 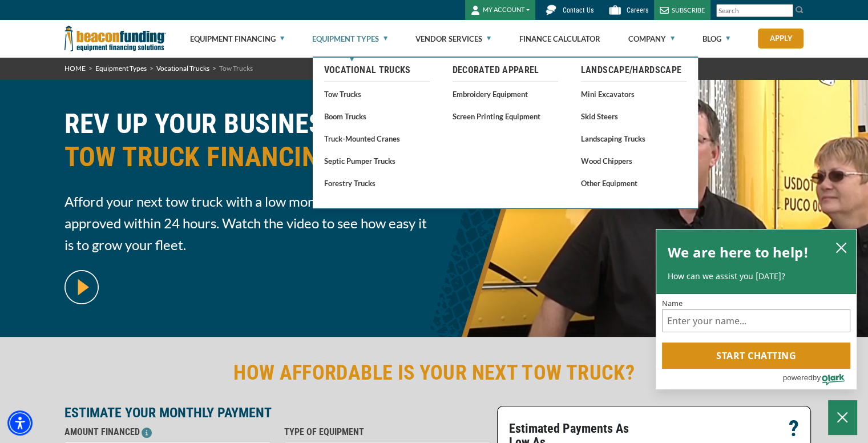 I want to click on span: Contact Us, so click(x=578, y=10).